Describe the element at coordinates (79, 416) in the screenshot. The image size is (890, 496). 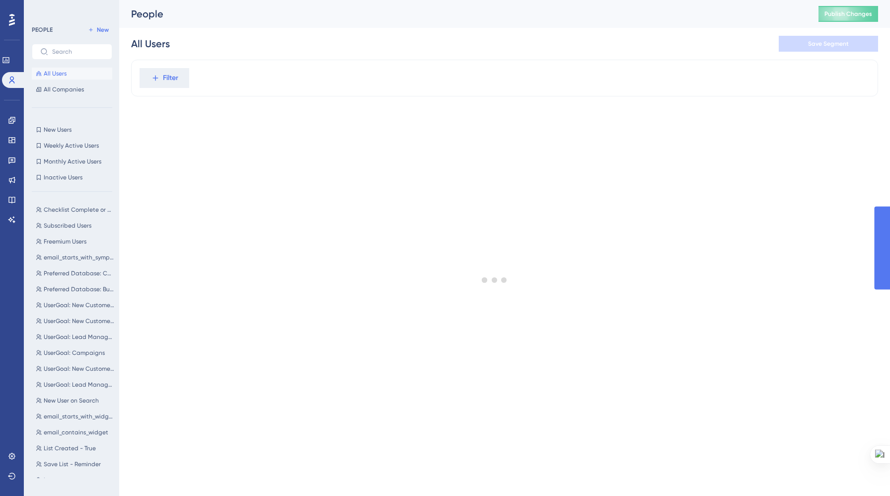
I see `span: email_starts_with_widget` at that location.